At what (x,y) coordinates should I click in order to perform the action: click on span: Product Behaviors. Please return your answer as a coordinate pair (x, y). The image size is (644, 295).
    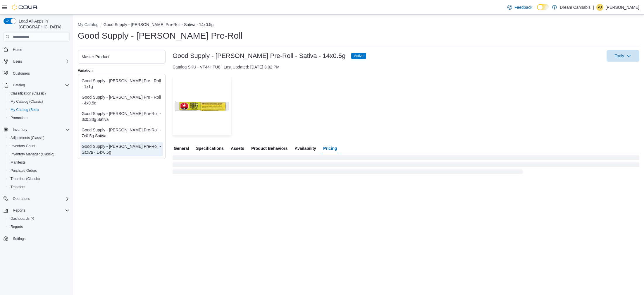
    Looking at the image, I should click on (269, 149).